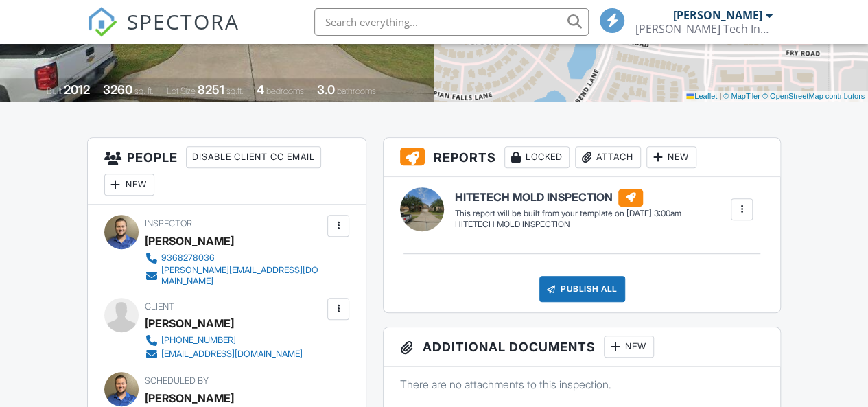 This screenshot has height=407, width=868. I want to click on h3: People, so click(227, 171).